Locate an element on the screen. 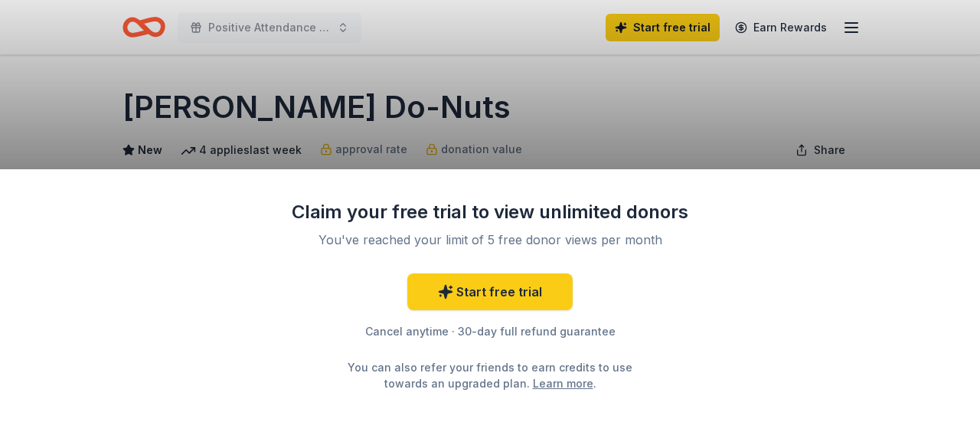 The width and height of the screenshot is (980, 422). a: Start free trial is located at coordinates (490, 292).